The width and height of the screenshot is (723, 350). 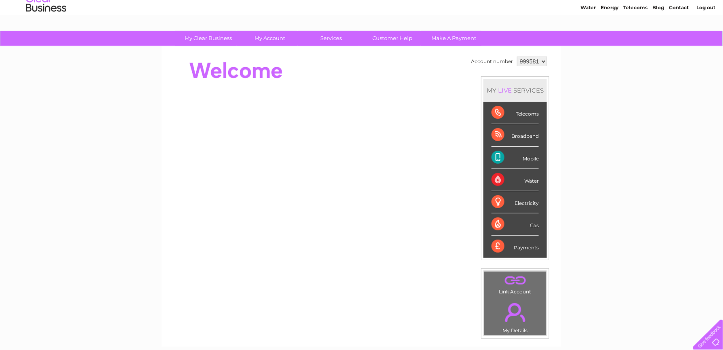 I want to click on span: 0333 014 3131, so click(x=599, y=9).